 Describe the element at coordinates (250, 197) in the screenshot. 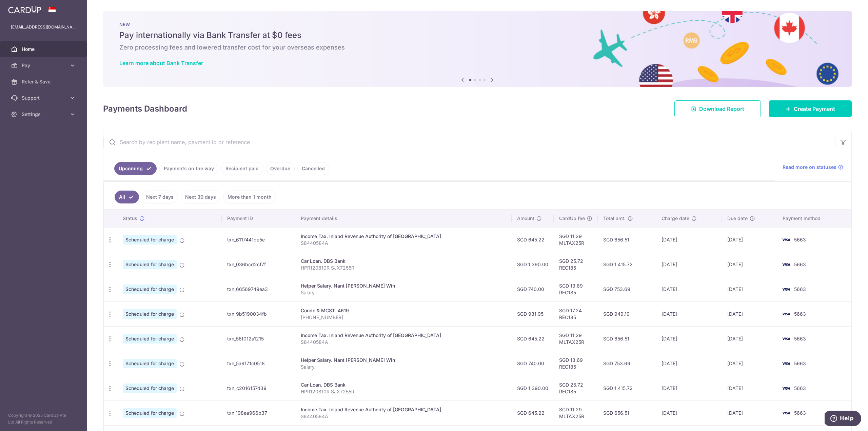

I see `a: More than 1 month` at that location.